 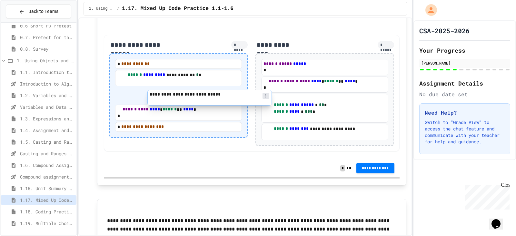 What do you see at coordinates (47, 165) in the screenshot?
I see `span: 1.6. Compound Assignment Operators` at bounding box center [47, 165].